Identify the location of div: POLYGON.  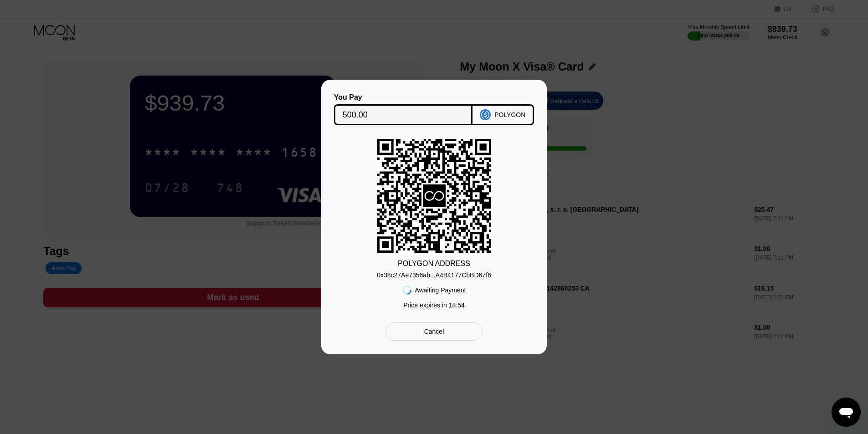
(510, 115).